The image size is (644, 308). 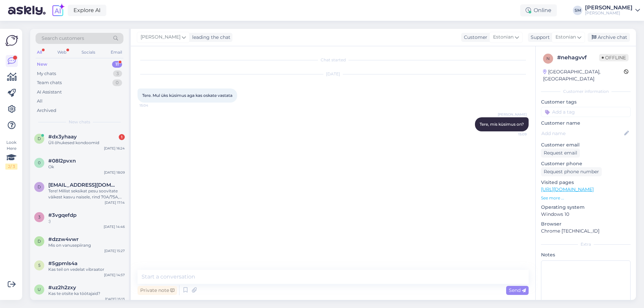 What do you see at coordinates (49, 92) in the screenshot?
I see `div: AI Assistant` at bounding box center [49, 92].